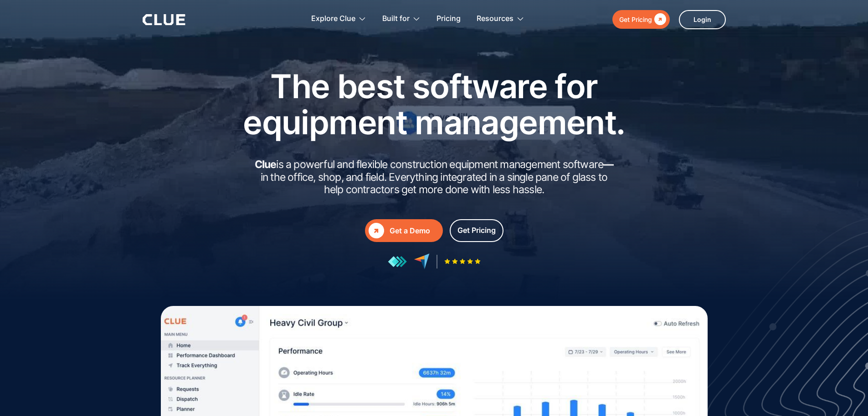 This screenshot has height=416, width=868. I want to click on h1: The best software for equipment management., so click(434, 104).